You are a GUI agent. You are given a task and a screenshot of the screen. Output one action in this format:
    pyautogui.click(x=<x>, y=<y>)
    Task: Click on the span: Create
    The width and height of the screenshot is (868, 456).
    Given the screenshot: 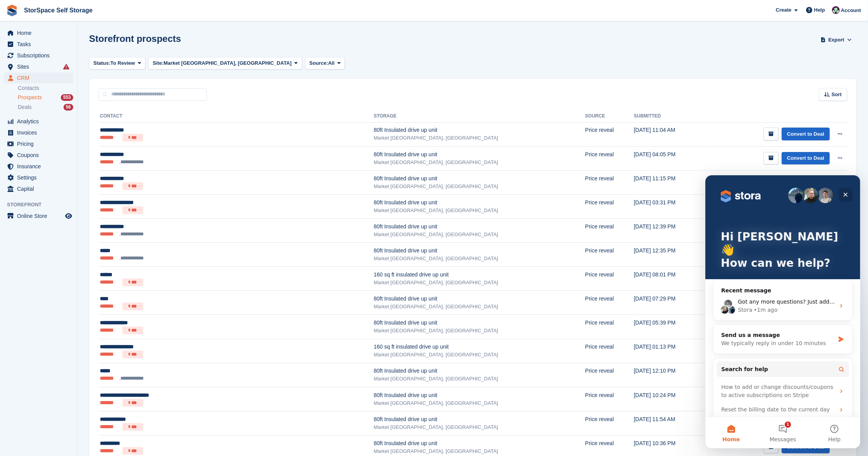 What is the action you would take?
    pyautogui.click(x=783, y=10)
    